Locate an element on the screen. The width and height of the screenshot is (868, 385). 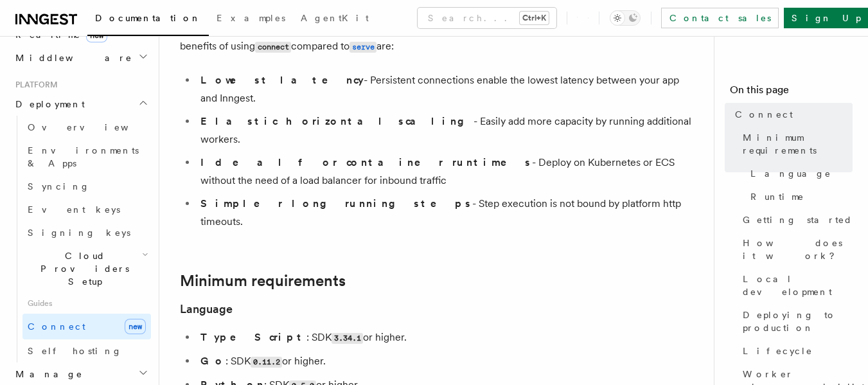
a: Lifecycle is located at coordinates (795, 351).